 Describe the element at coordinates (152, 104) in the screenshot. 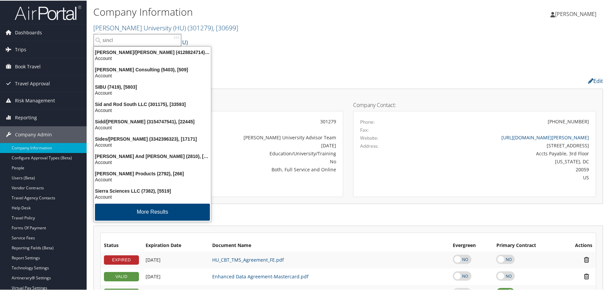

I see `div: Sid and Rod South LLC (301175), [33593]` at that location.